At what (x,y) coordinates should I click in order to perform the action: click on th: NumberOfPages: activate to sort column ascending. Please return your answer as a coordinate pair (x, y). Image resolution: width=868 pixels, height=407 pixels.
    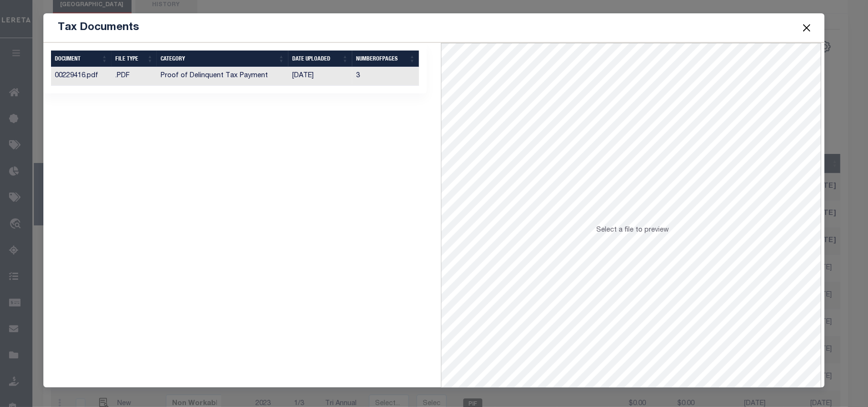
    Looking at the image, I should click on (386, 58).